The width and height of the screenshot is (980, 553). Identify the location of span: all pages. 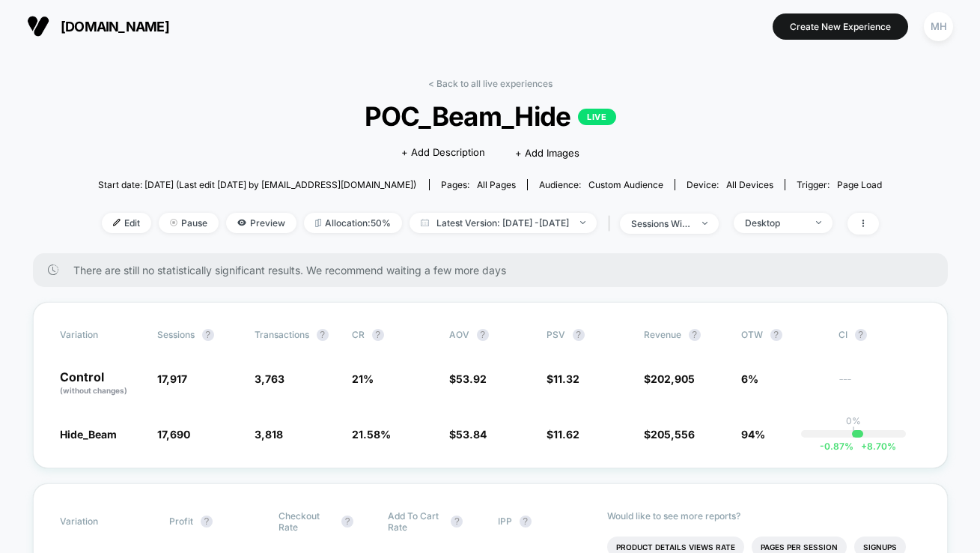
(496, 185).